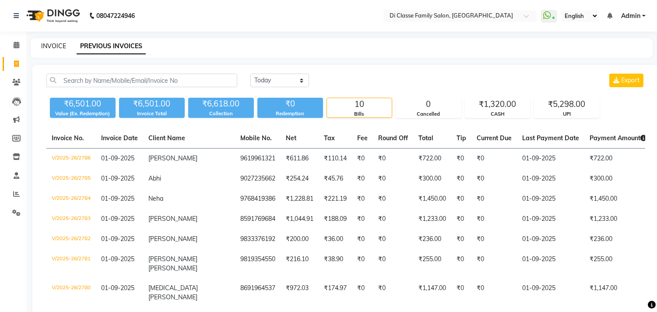 Image resolution: width=657 pixels, height=312 pixels. Describe the element at coordinates (299, 158) in the screenshot. I see `td: ₹611.86` at that location.